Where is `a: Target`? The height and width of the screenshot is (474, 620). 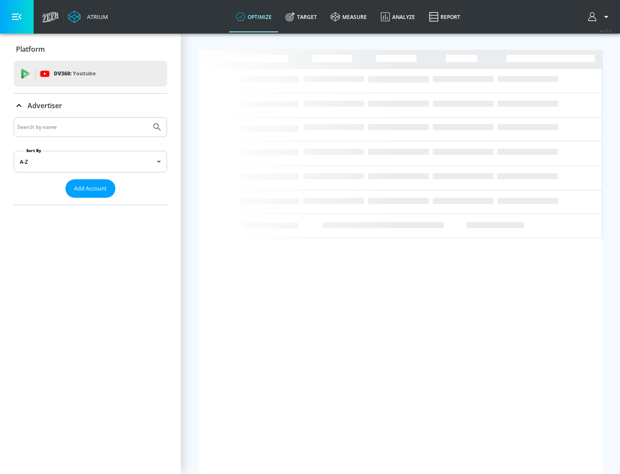 a: Target is located at coordinates (301, 17).